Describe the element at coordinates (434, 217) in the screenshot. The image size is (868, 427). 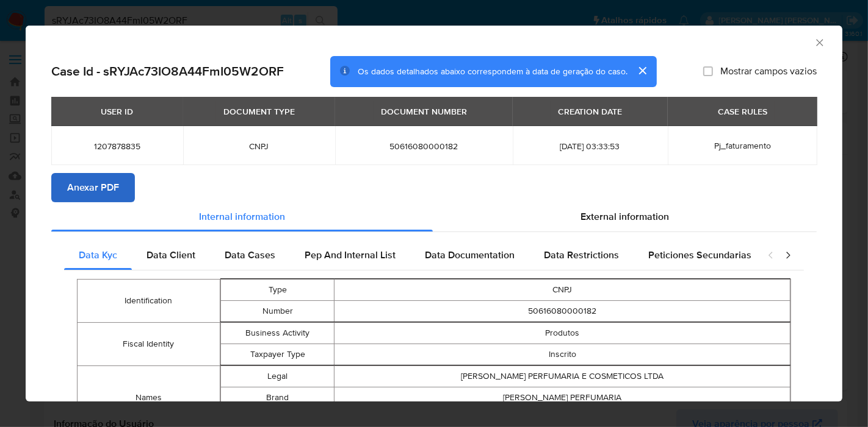
I see `div: Detailed info` at that location.